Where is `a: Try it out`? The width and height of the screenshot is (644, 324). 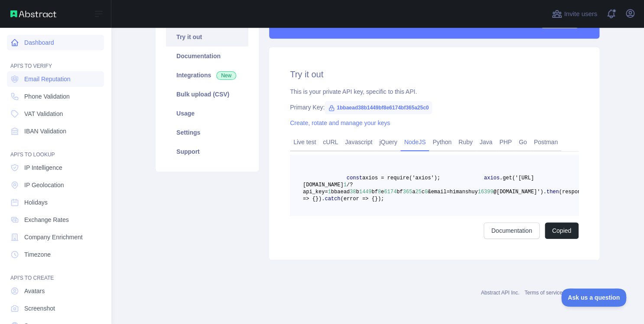
a: Try it out is located at coordinates (207, 37).